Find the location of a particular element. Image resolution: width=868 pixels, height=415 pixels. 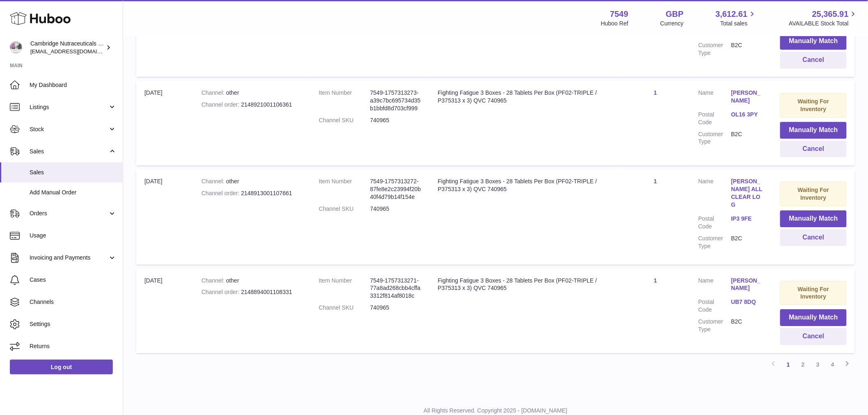

dd: 7549-1757313272-87fe8e2c23994f20b40f4d79b14f154e is located at coordinates (396, 190).